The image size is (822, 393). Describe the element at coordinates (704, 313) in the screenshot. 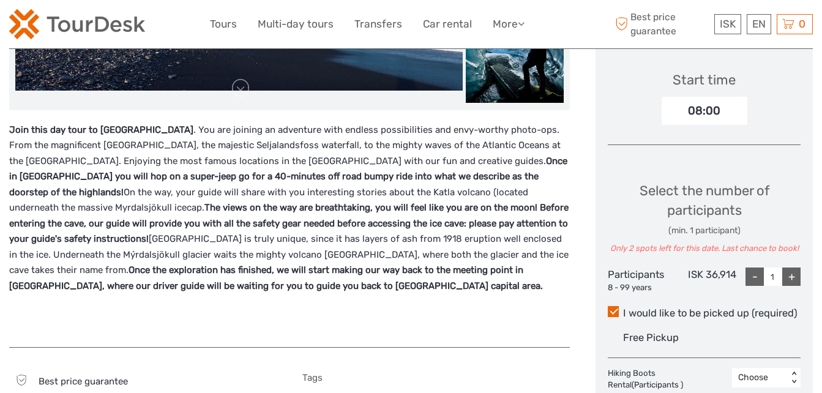

I see `label: I would like to be picked up (required)` at that location.